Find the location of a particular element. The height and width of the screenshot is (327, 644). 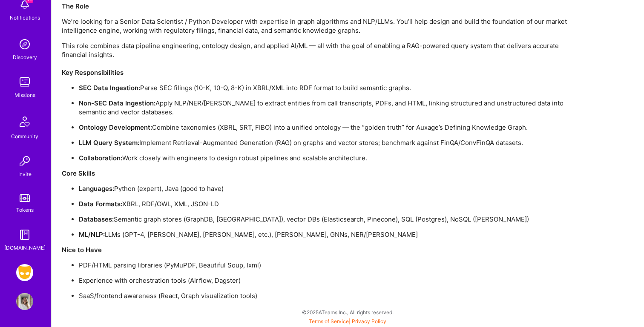

img: teamwork is located at coordinates (24, 82).